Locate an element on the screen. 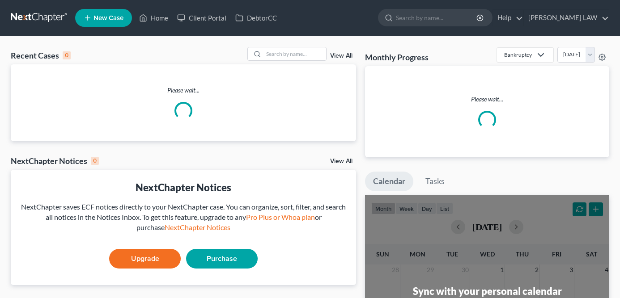 This screenshot has height=298, width=620. span: New Case is located at coordinates (108, 18).